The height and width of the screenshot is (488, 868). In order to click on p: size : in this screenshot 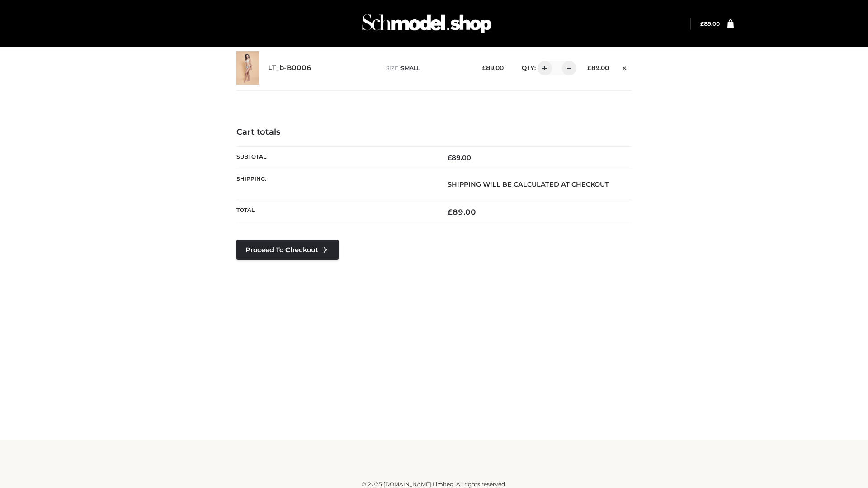, I will do `click(427, 69)`.